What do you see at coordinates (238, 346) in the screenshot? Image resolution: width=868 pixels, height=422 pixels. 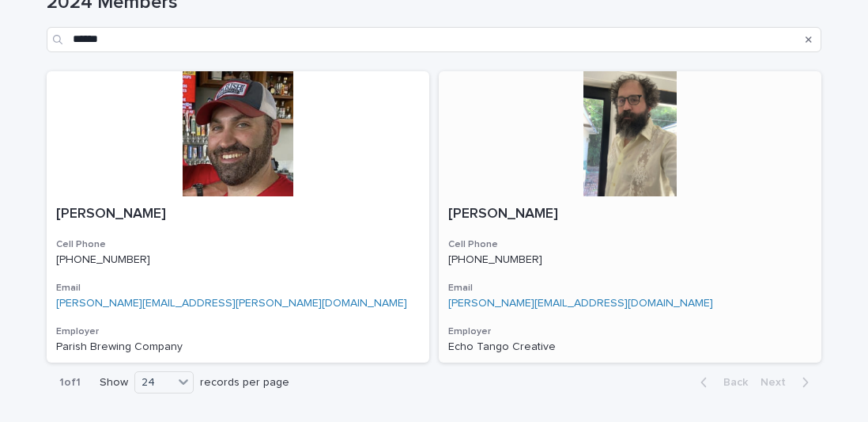 I see `p: Parish Brewing Company` at bounding box center [238, 346].